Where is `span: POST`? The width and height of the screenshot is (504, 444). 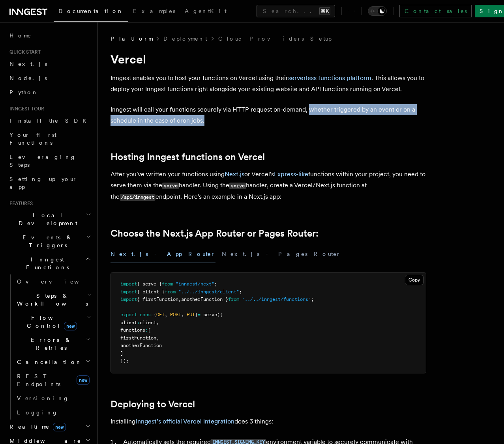
span: POST is located at coordinates (176, 315).